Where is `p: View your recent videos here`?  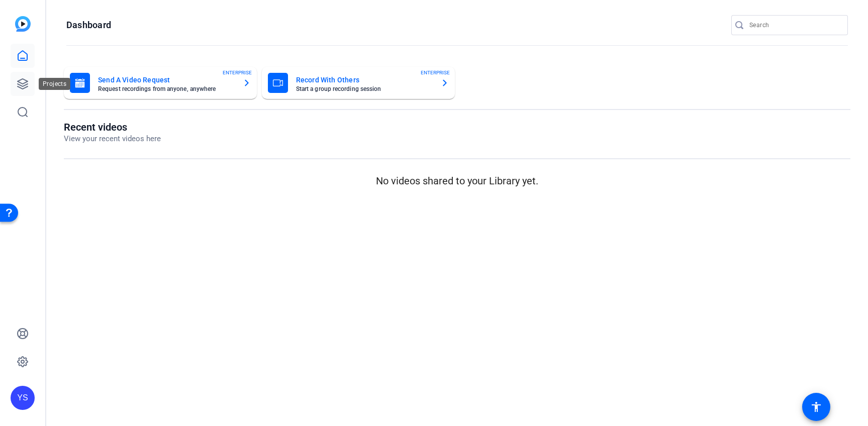 p: View your recent videos here is located at coordinates (112, 139).